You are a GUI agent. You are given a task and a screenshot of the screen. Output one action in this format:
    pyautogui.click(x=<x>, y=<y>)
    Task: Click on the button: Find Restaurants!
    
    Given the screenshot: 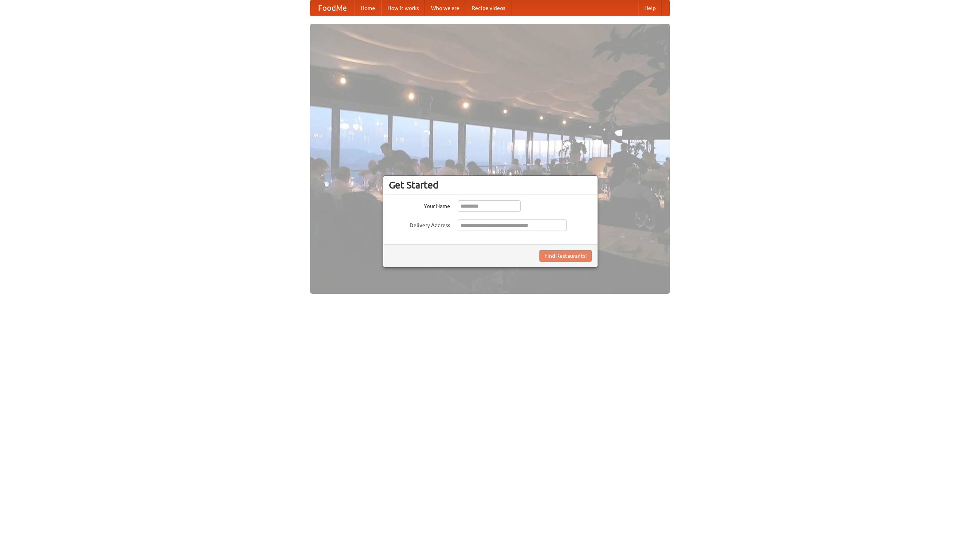 What is the action you would take?
    pyautogui.click(x=566, y=256)
    